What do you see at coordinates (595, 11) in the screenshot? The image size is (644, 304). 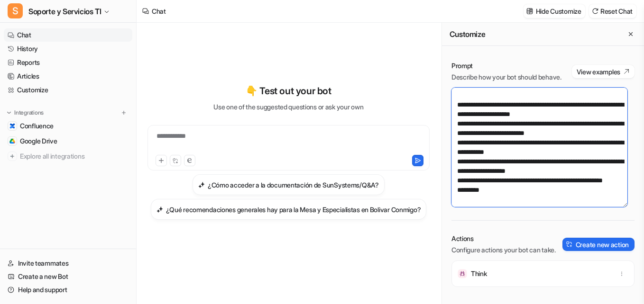 I see `img: reset` at bounding box center [595, 11].